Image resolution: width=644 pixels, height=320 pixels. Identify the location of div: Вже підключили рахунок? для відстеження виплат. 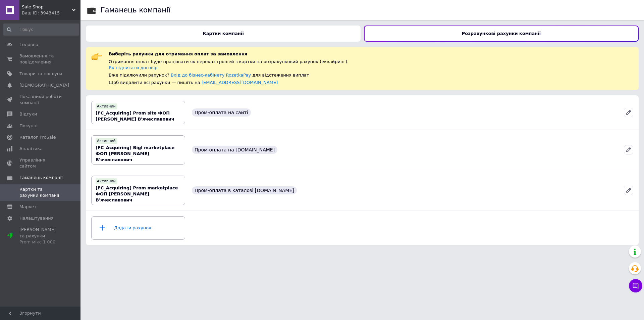
(230, 75).